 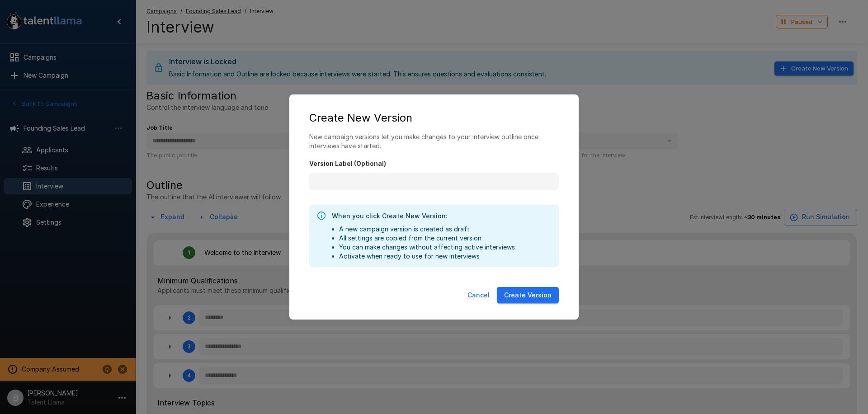 I want to click on h2: Create New Version, so click(x=434, y=118).